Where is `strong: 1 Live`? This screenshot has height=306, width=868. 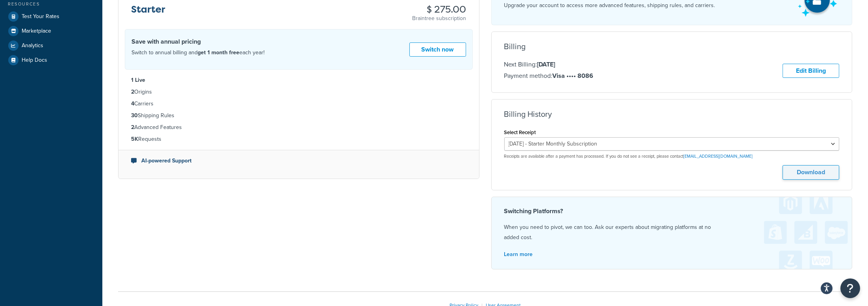 strong: 1 Live is located at coordinates (138, 80).